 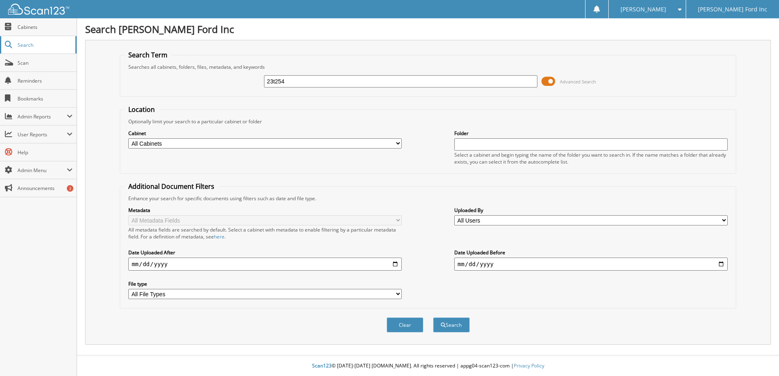 What do you see at coordinates (44, 45) in the screenshot?
I see `span: Search` at bounding box center [44, 45].